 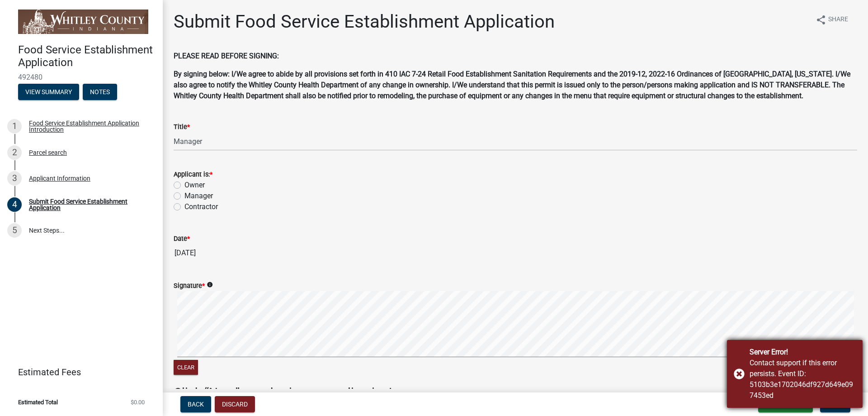 I want to click on button: View Summary, so click(x=48, y=92).